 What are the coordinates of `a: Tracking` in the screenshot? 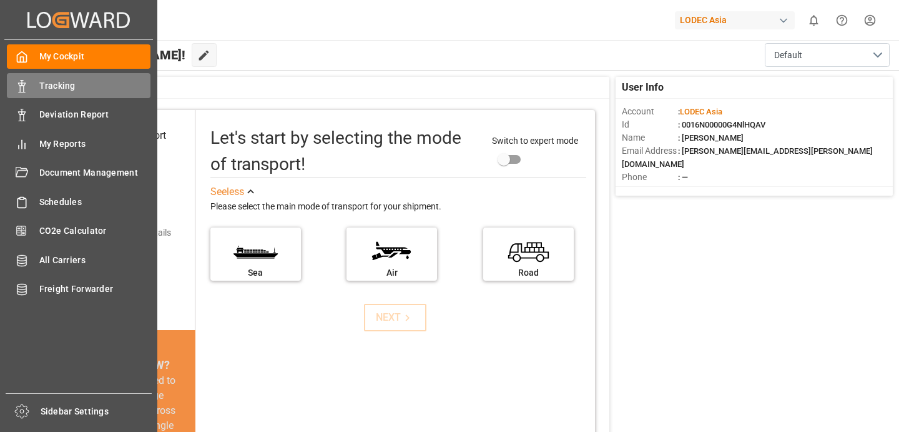 It's located at (79, 85).